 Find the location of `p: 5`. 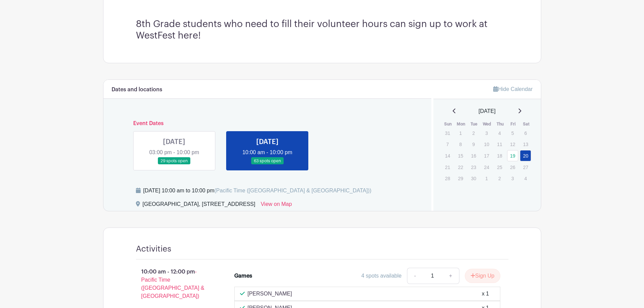

p: 5 is located at coordinates (512, 133).